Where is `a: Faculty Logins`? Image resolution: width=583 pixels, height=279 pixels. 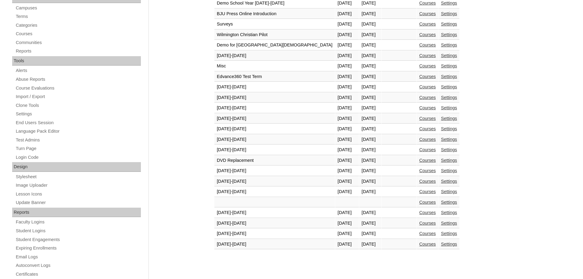
a: Faculty Logins is located at coordinates (78, 222).